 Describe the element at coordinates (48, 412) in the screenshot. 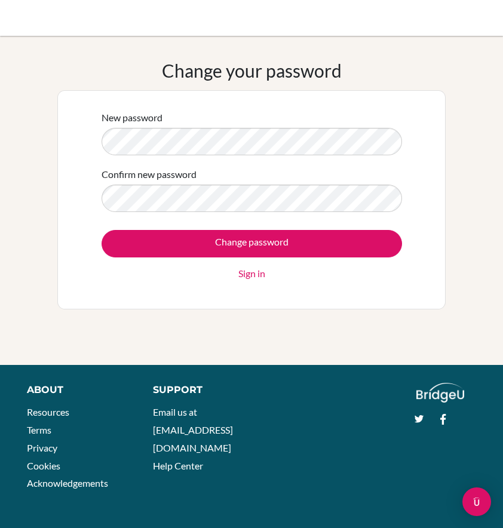

I see `a: Resources` at that location.